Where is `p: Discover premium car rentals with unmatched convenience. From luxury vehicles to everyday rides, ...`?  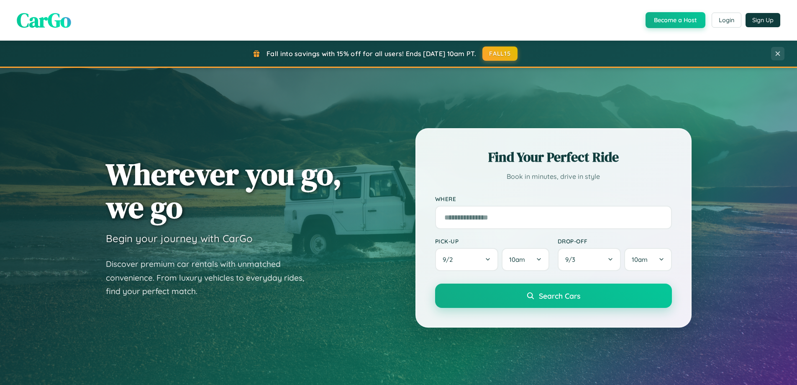 p: Discover premium car rentals with unmatched convenience. From luxury vehicles to everyday rides, ... is located at coordinates (211, 278).